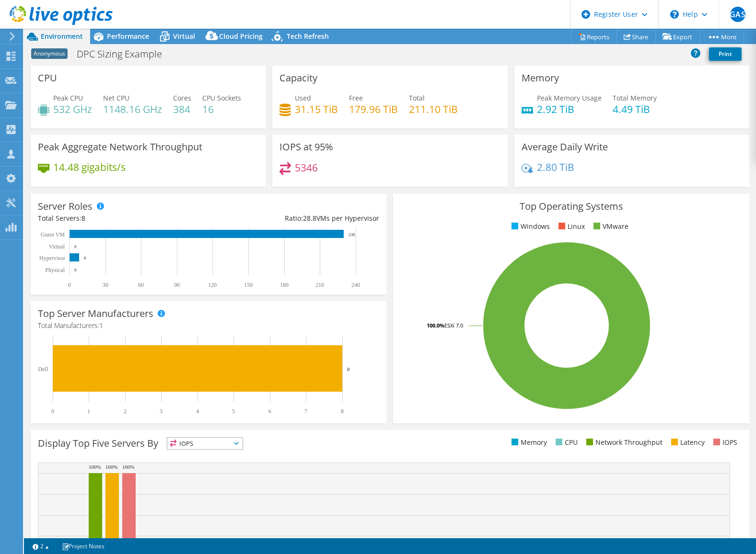 This screenshot has height=554, width=756. Describe the element at coordinates (125, 54) in the screenshot. I see `h1: DPC Sizing Example` at that location.